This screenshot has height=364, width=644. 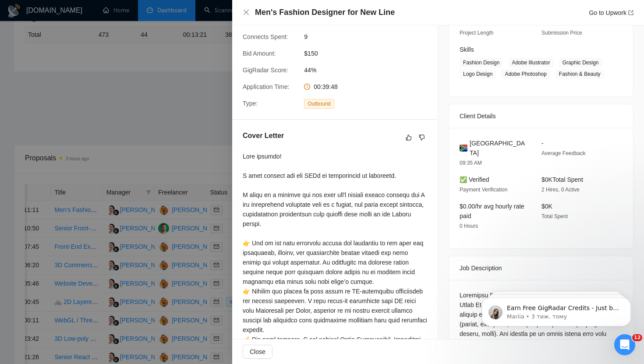 I want to click on span: close, so click(x=246, y=12).